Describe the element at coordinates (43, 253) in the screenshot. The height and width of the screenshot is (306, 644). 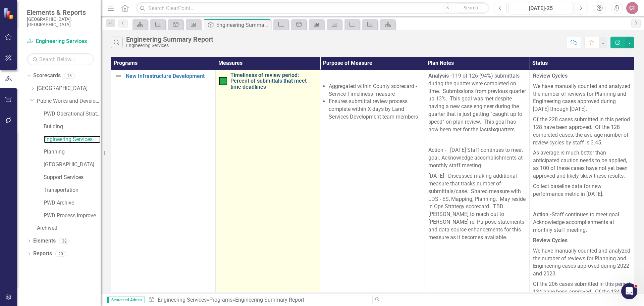
I see `a: Reports` at that location.